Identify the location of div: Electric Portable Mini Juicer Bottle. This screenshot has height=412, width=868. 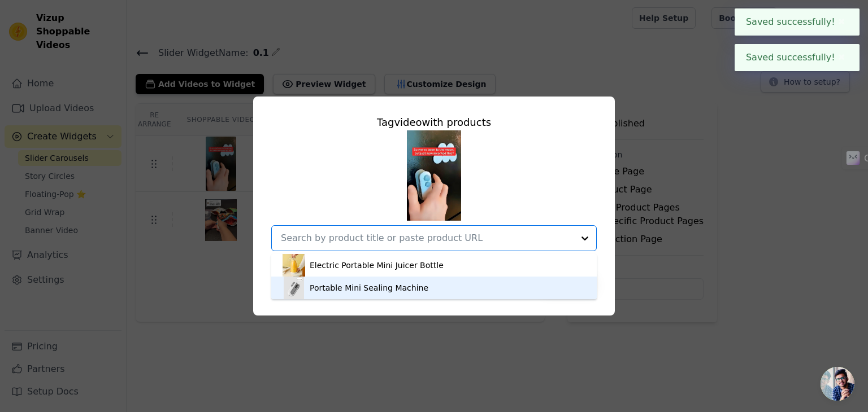
(376, 266).